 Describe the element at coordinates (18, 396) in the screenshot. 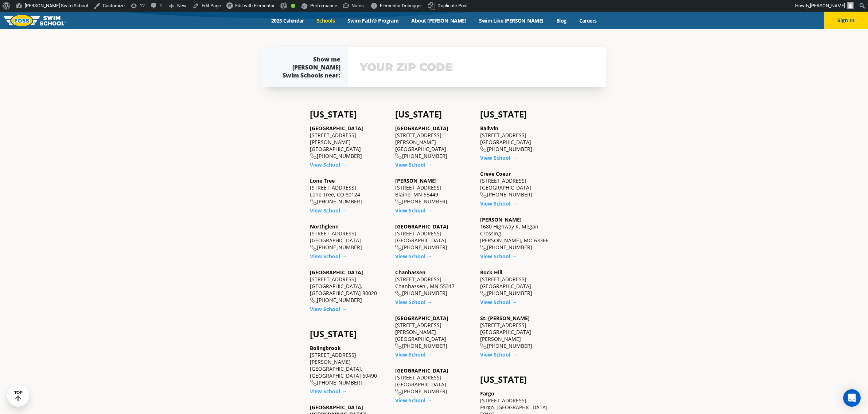

I see `div: TOP` at that location.